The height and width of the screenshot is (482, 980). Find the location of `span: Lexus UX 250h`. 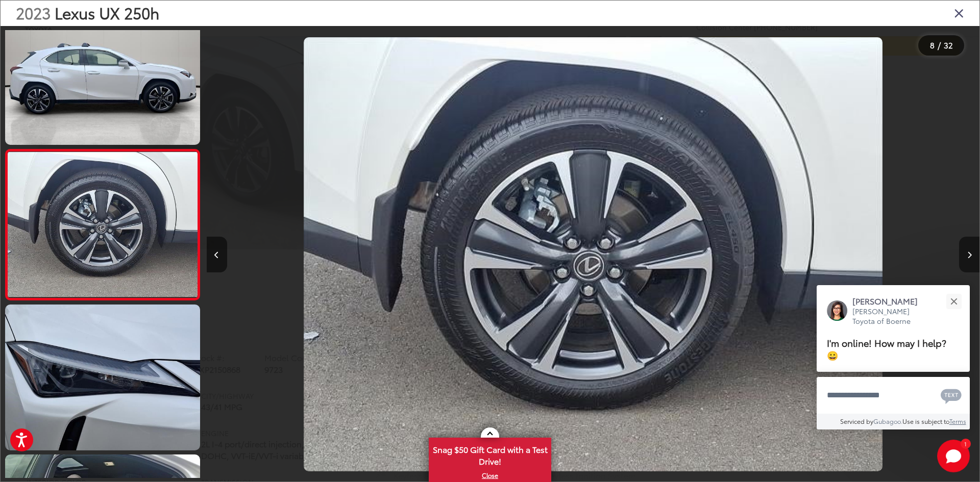

span: Lexus UX 250h is located at coordinates (106, 12).